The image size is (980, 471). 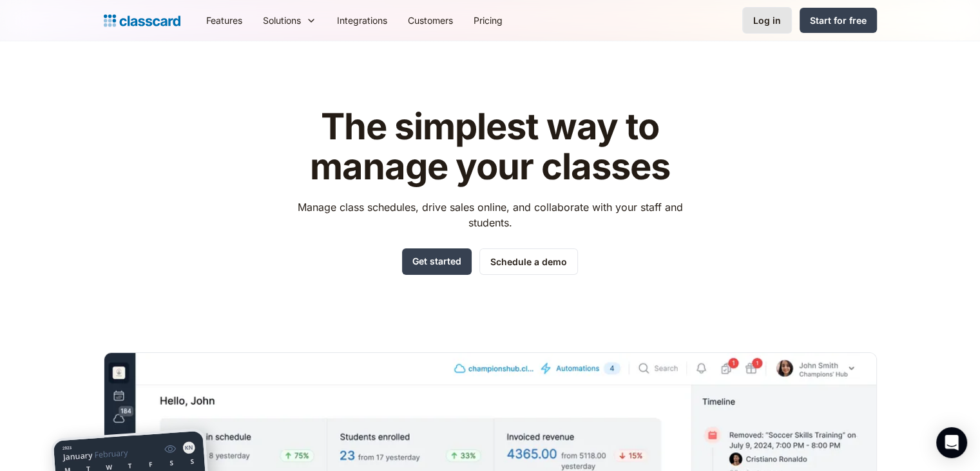 I want to click on a: Get started, so click(x=437, y=262).